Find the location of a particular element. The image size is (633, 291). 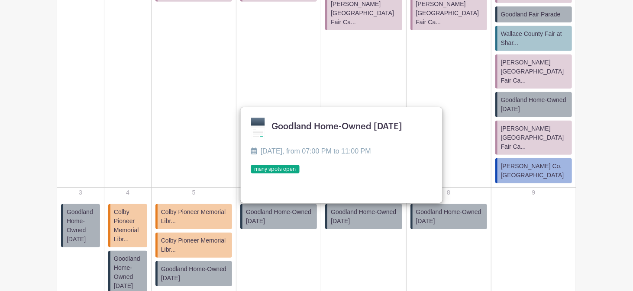

p: 3 is located at coordinates (80, 193).